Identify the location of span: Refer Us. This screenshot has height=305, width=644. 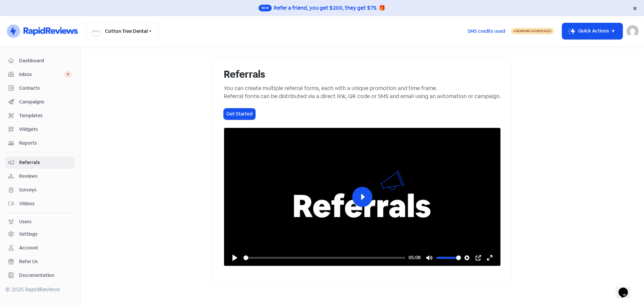
(45, 262).